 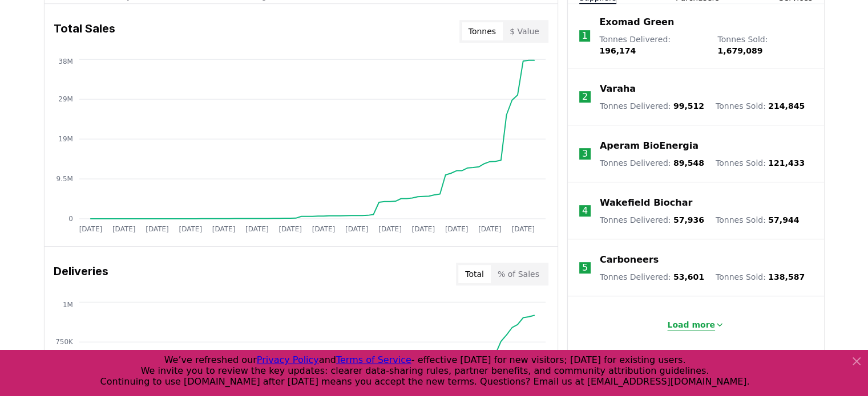 What do you see at coordinates (584, 36) in the screenshot?
I see `p: 1` at bounding box center [584, 36].